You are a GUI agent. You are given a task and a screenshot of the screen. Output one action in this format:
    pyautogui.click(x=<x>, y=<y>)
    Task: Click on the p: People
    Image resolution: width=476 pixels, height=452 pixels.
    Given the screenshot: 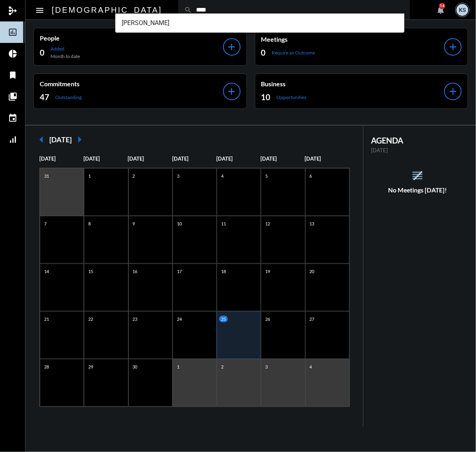 What is the action you would take?
    pyautogui.click(x=131, y=38)
    